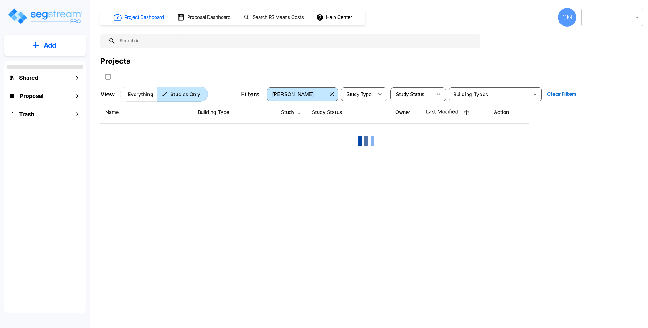  Describe the element at coordinates (209, 17) in the screenshot. I see `h1: Proposal Dashboard` at that location.